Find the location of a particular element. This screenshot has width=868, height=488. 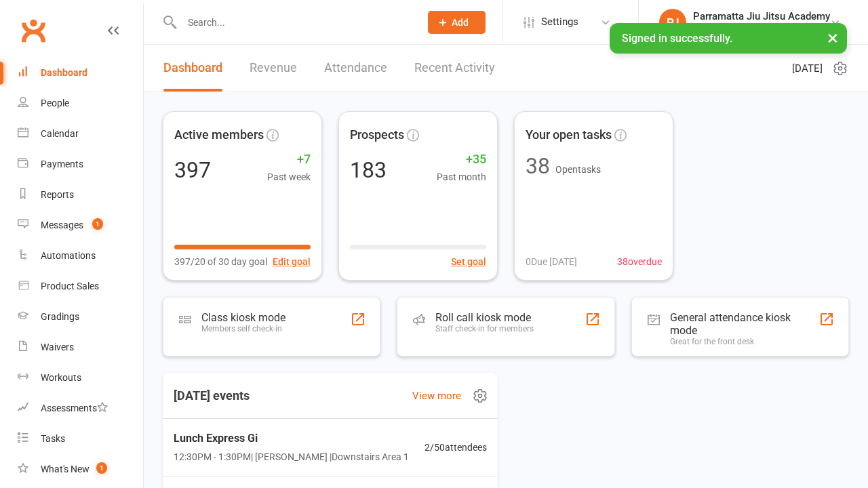

a: Workouts is located at coordinates (80, 378).